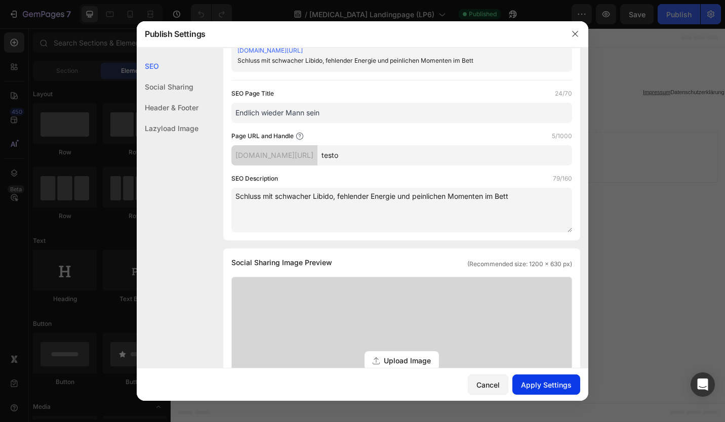 The width and height of the screenshot is (725, 422). I want to click on span: (Recommended size: 1200 x 630 px), so click(520, 264).